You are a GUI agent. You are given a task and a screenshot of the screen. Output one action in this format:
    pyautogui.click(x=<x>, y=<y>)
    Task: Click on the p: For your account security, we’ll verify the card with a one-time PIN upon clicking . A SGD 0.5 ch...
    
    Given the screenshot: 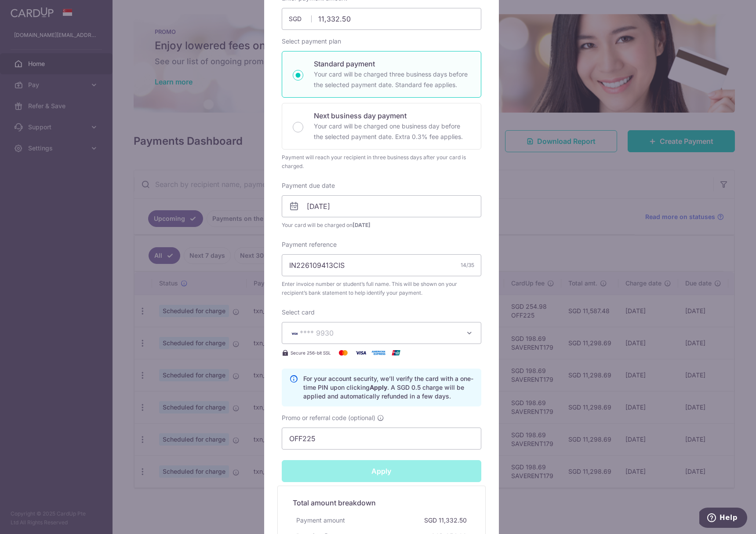 What is the action you would take?
    pyautogui.click(x=389, y=388)
    